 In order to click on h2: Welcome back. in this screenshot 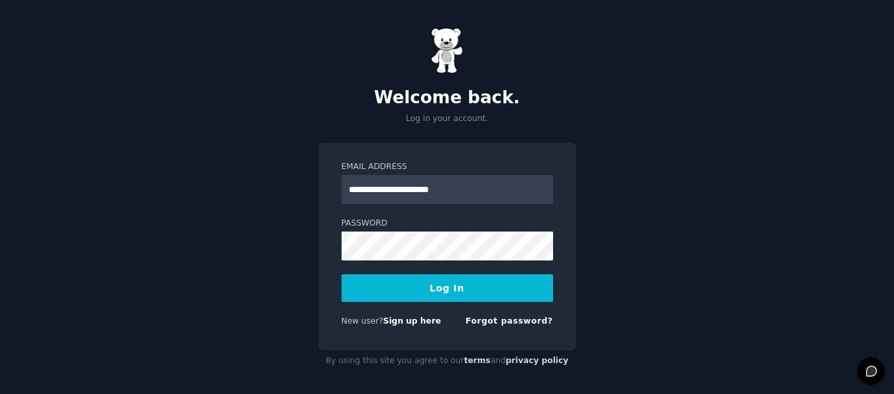, I will do `click(447, 98)`.